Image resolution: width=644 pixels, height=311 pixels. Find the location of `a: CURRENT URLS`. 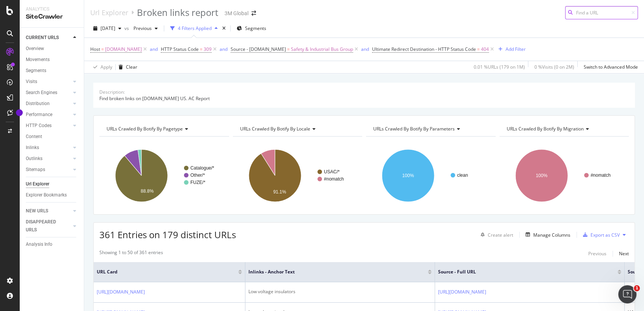

a: CURRENT URLS is located at coordinates (48, 37).